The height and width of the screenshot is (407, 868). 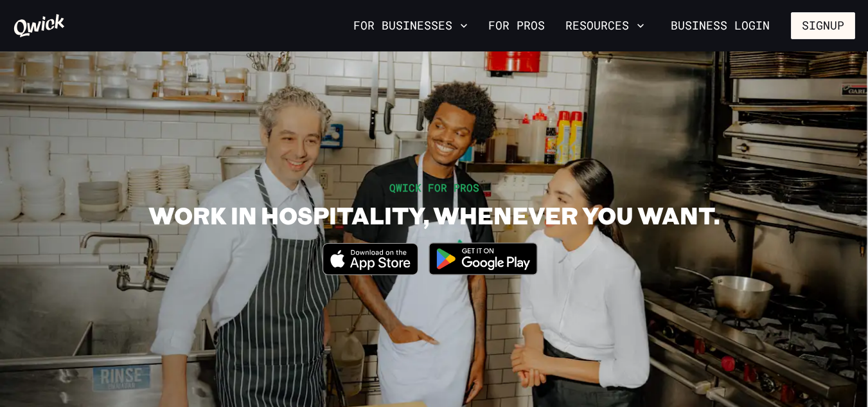 What do you see at coordinates (823, 26) in the screenshot?
I see `button: Signup` at bounding box center [823, 26].